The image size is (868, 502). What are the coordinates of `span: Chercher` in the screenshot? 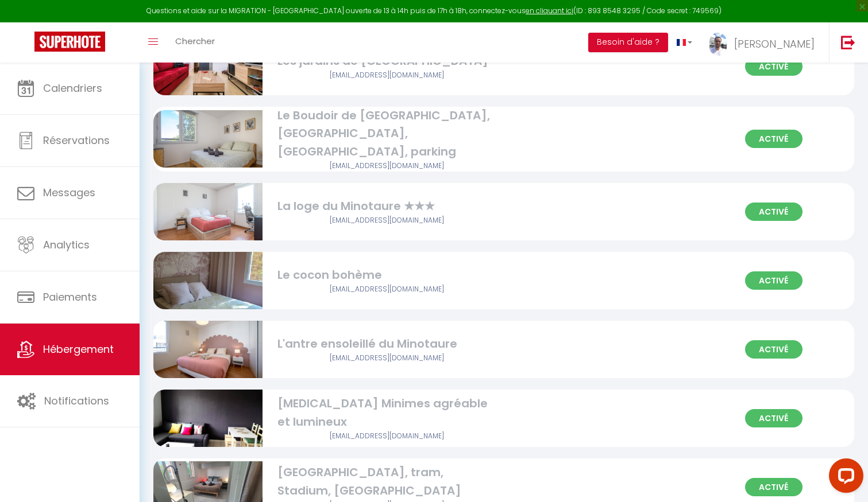 It's located at (194, 41).